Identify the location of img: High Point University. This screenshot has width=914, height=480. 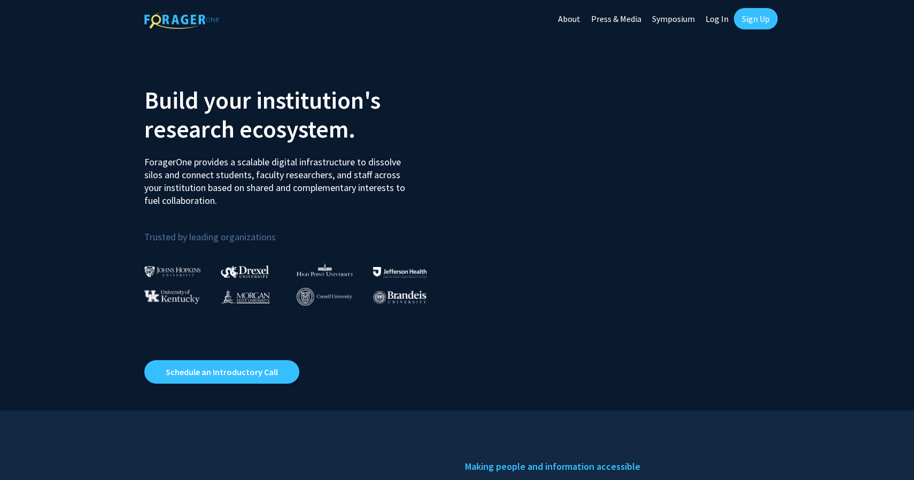
(325, 269).